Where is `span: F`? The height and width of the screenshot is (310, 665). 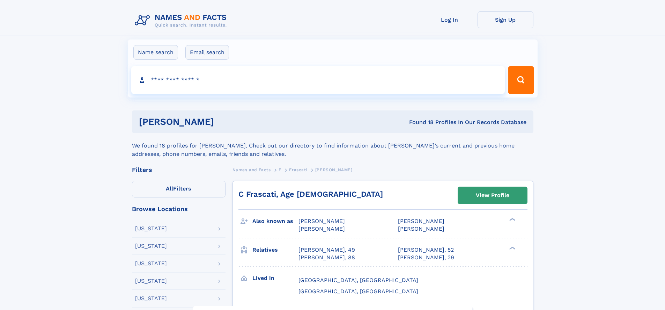
span: F is located at coordinates (280, 170).